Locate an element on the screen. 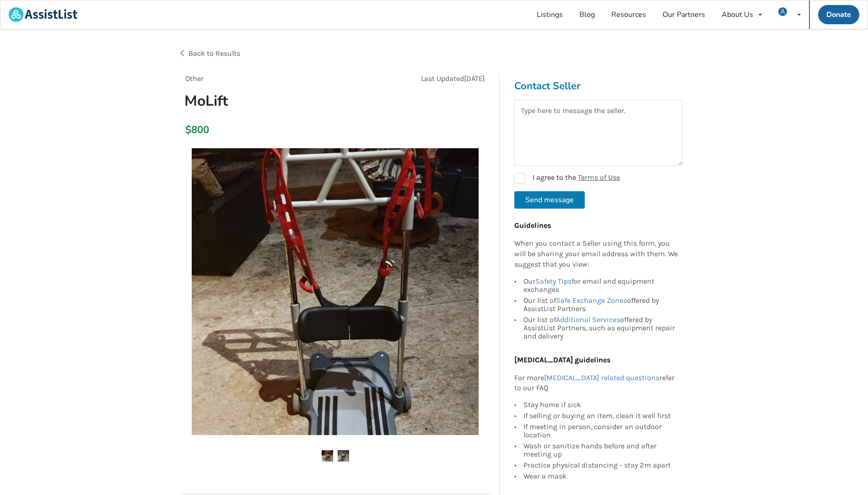 Image resolution: width=868 pixels, height=495 pixels. img: user icon is located at coordinates (782, 11).